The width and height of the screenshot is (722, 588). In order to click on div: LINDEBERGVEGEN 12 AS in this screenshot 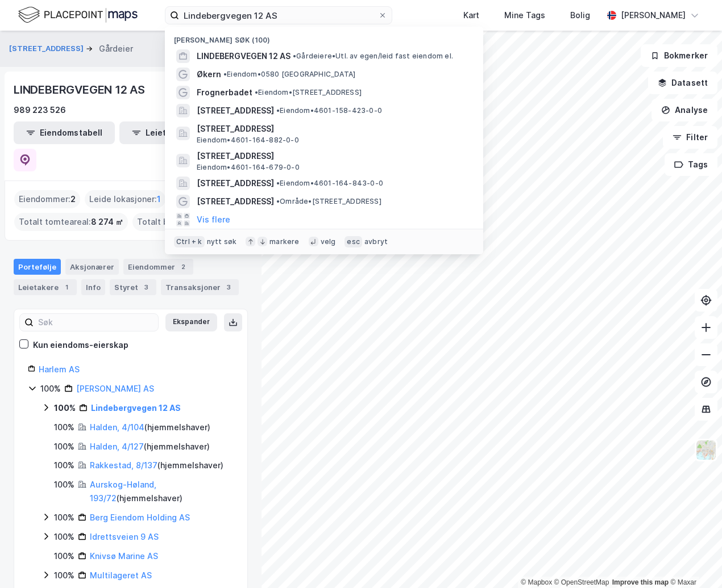, I will do `click(80, 89)`.